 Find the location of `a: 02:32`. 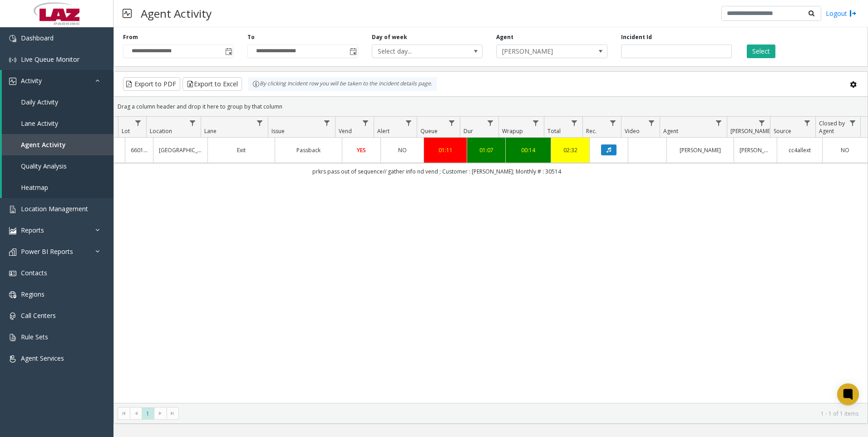

a: 02:32 is located at coordinates (570, 150).